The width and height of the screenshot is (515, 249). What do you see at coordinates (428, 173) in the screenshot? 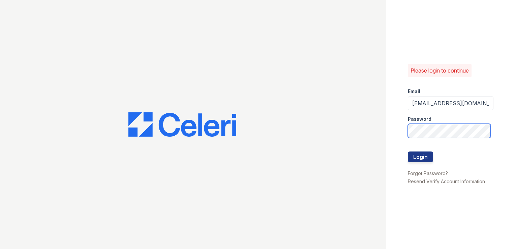
I see `a: Forgot Password?` at bounding box center [428, 173].